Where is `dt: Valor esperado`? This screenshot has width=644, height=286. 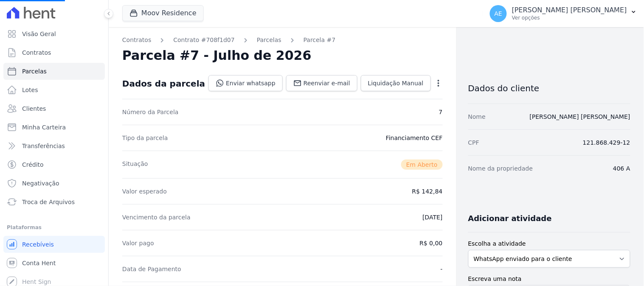
dt: Valor esperado is located at coordinates (144, 191).